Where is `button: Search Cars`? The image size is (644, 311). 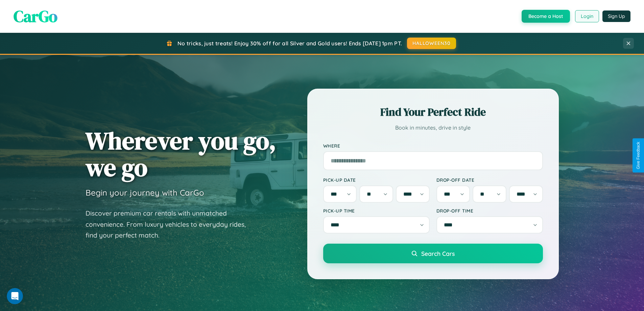 button: Search Cars is located at coordinates (433, 253).